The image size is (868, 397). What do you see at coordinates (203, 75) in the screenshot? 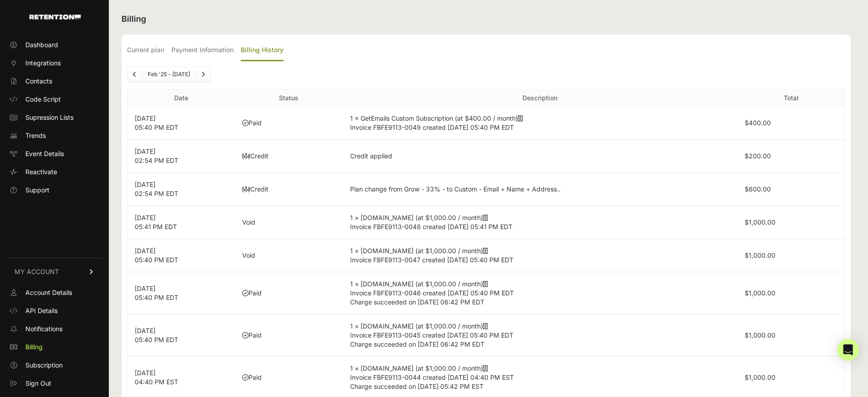
I see `a: Next` at bounding box center [203, 75].